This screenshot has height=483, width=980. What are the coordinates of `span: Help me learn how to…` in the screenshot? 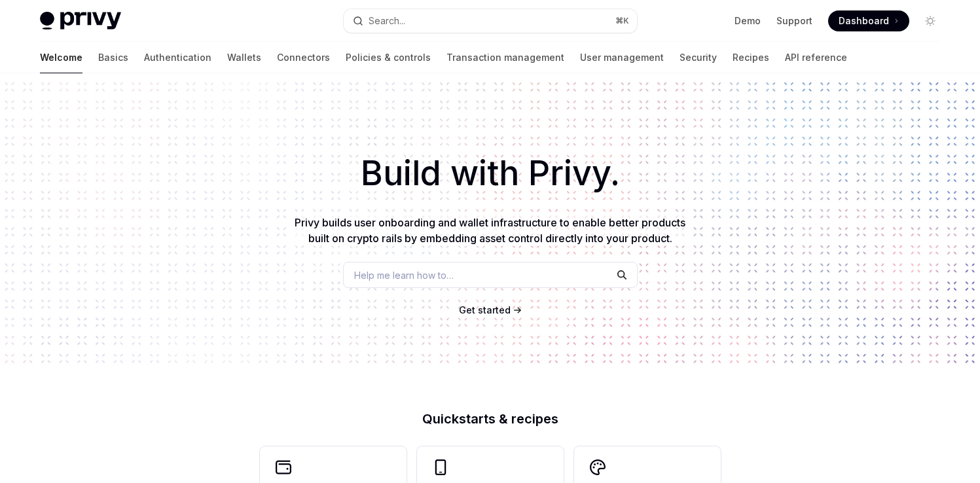 It's located at (404, 275).